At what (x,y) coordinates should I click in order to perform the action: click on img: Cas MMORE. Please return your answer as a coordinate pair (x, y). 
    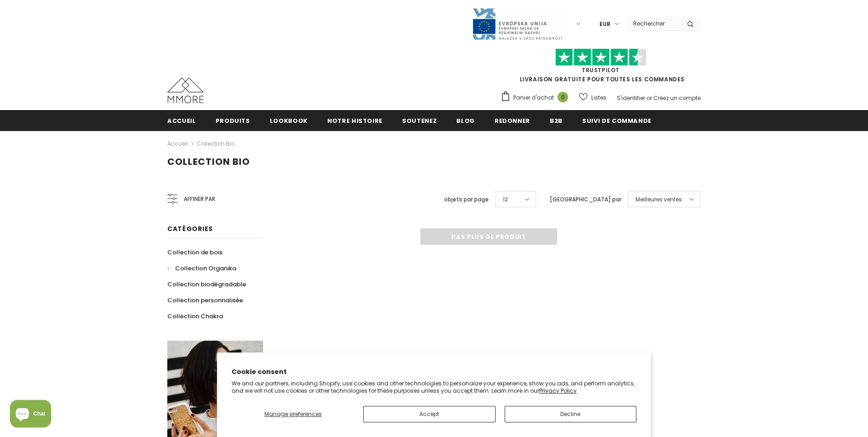
    Looking at the image, I should click on (185, 91).